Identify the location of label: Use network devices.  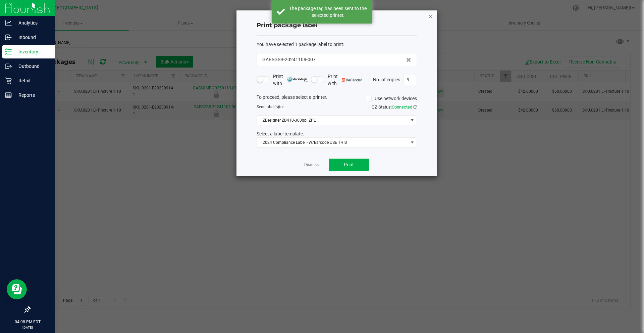
(391, 99).